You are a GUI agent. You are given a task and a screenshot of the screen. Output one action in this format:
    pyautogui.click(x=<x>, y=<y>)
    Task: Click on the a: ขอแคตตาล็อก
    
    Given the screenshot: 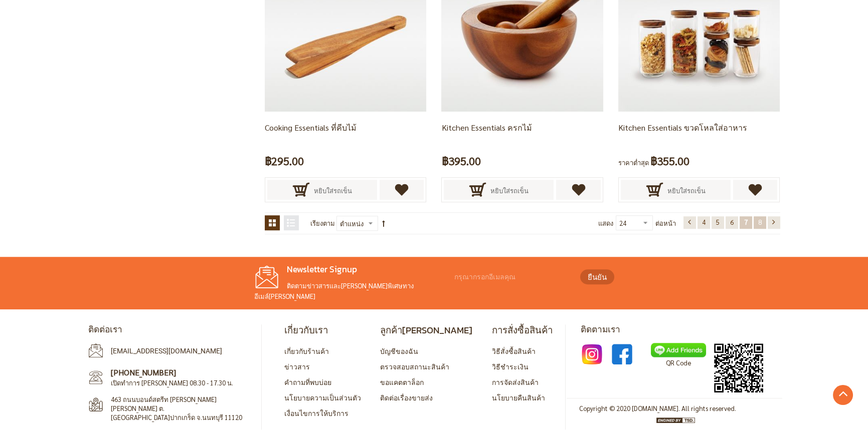 What is the action you would take?
    pyautogui.click(x=402, y=382)
    